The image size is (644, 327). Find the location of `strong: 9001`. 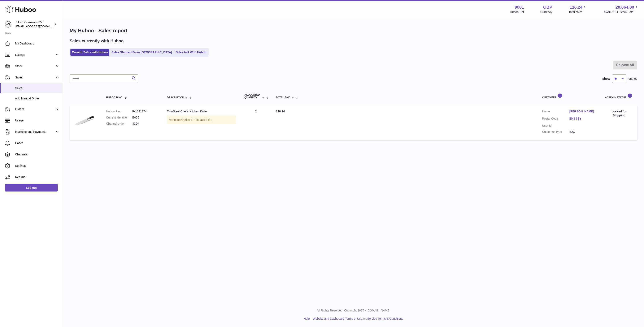

strong: 9001 is located at coordinates (520, 7).